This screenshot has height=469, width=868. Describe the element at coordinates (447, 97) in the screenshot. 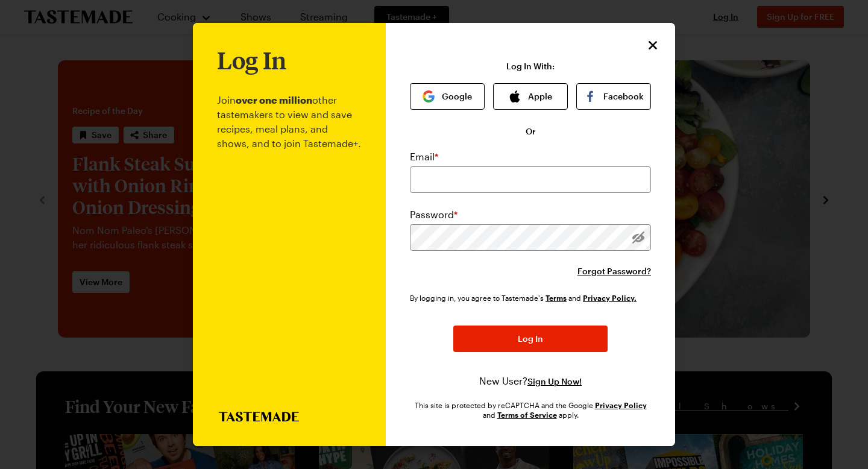

I see `button: Google` at that location.